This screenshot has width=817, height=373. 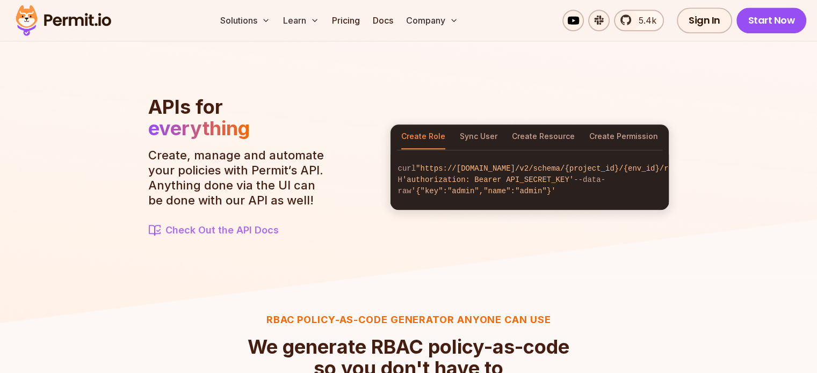 I want to click on span: '{"key":"admin","name":"admin"}', so click(x=484, y=191).